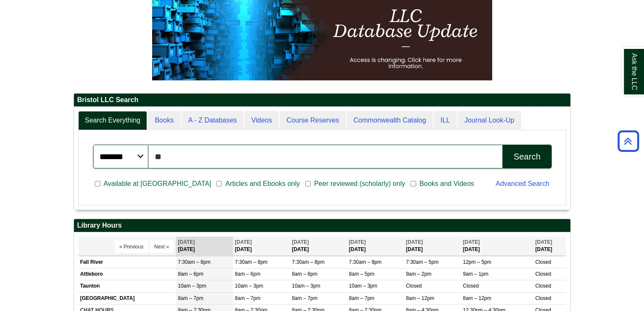  Describe the element at coordinates (219, 183) in the screenshot. I see `input: Articles and Ebooks only` at that location.